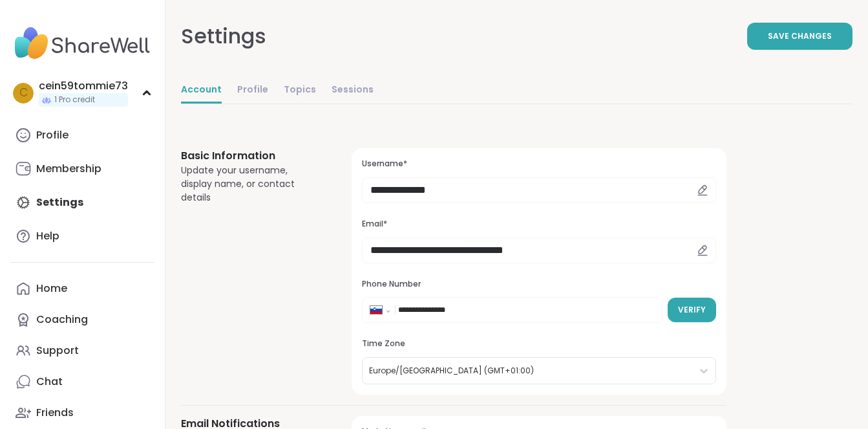  I want to click on a: Home, so click(82, 289).